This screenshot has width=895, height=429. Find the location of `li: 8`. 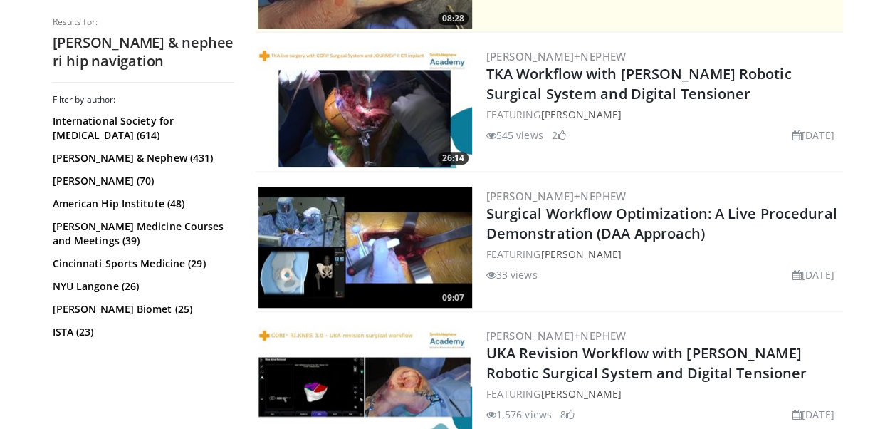

li: 8 is located at coordinates (568, 414).